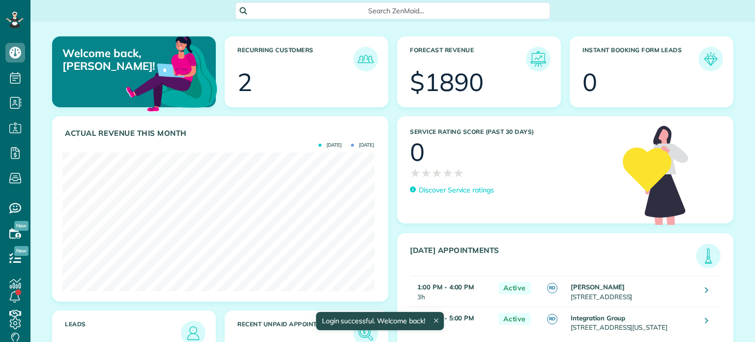  Describe the element at coordinates (641, 59) in the screenshot. I see `h3: Instant Booking Form Leads` at that location.